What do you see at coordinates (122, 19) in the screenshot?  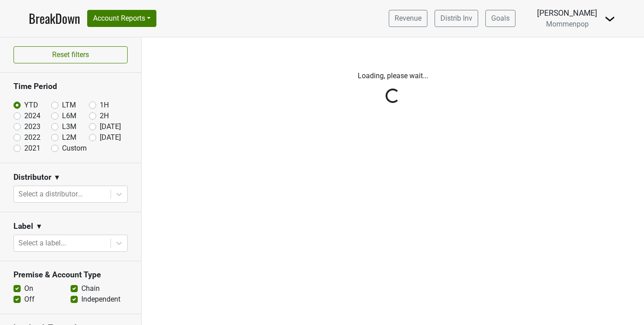 I see `button: Account Reports` at bounding box center [122, 19].